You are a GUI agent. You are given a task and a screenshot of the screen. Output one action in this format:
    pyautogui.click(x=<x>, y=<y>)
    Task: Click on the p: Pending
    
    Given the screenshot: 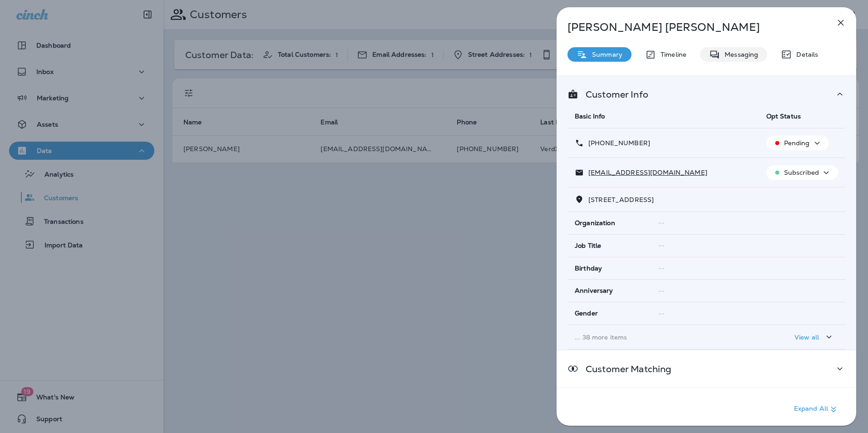 What is the action you would take?
    pyautogui.click(x=796, y=143)
    